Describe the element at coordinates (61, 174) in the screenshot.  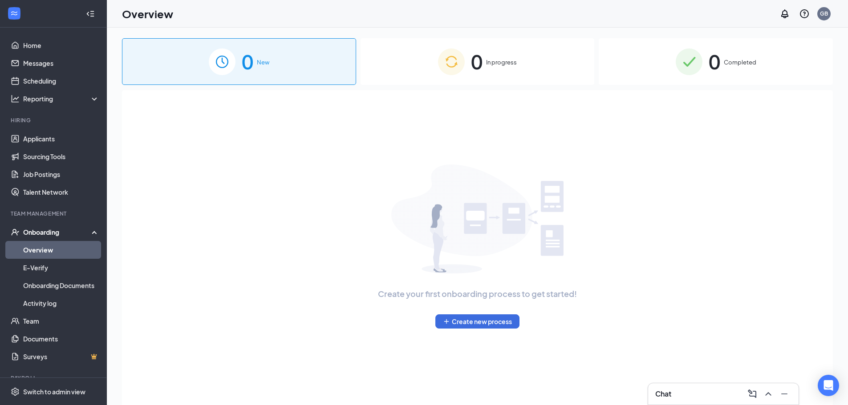
I see `a: Job Postings` at that location.